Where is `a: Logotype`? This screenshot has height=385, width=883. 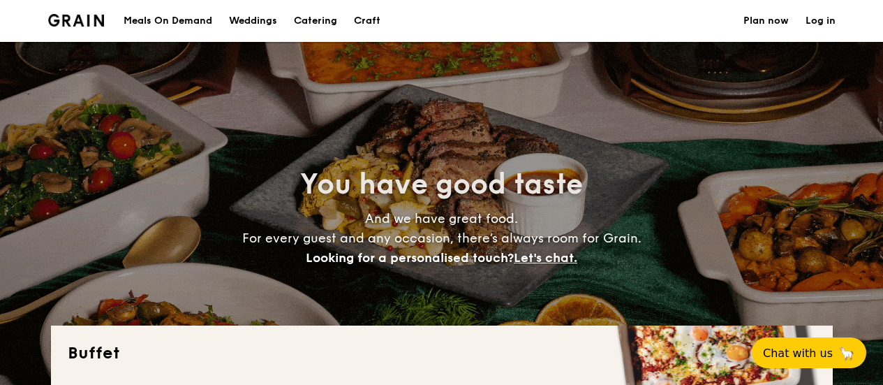
a: Logotype is located at coordinates (76, 20).